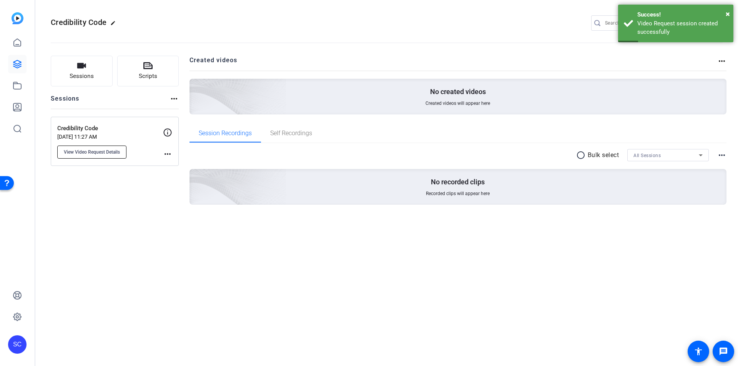  What do you see at coordinates (458, 194) in the screenshot?
I see `span: Recorded clips will appear here` at bounding box center [458, 194].